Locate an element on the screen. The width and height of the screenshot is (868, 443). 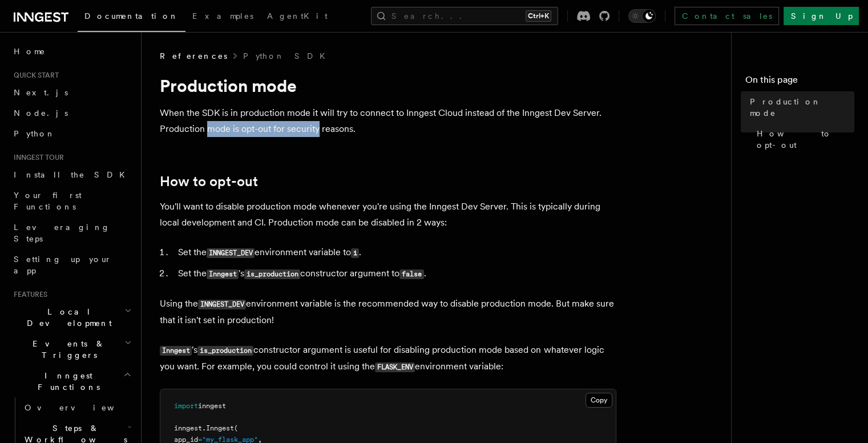
span: Inngest Functions is located at coordinates (66, 381).